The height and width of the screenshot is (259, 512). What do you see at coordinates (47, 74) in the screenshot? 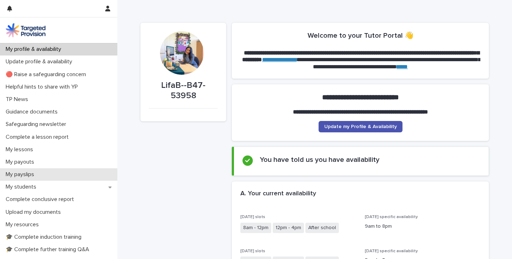
I see `p: 🔴 Raise a safeguarding concern` at bounding box center [47, 74].